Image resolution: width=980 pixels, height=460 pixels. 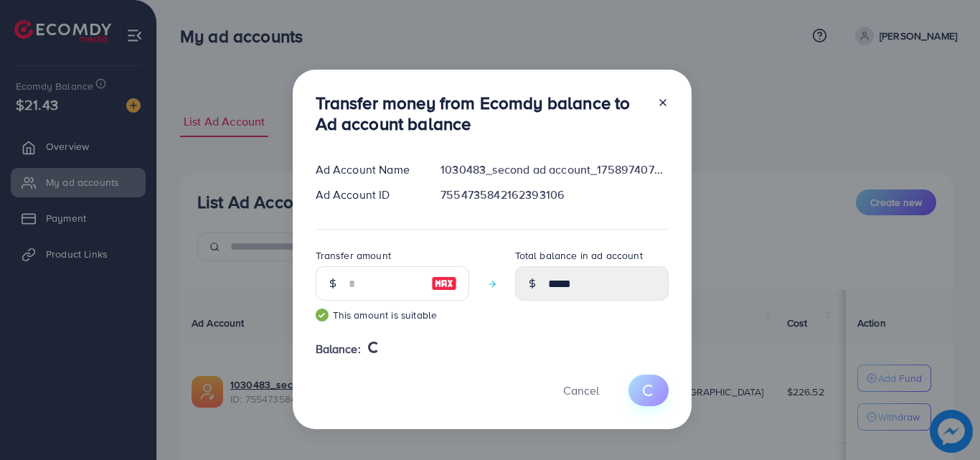 What do you see at coordinates (393, 316) in the screenshot?
I see `small: This amount is suitable` at bounding box center [393, 316].